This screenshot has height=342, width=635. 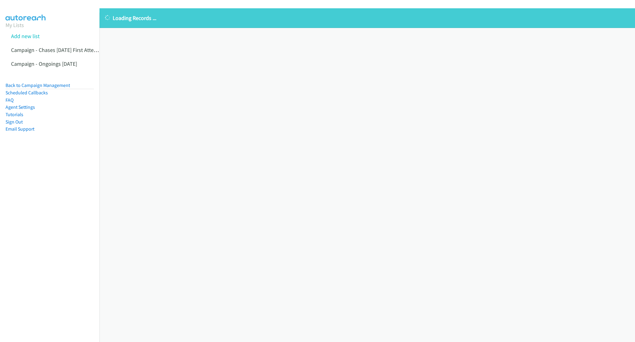 I want to click on a: My Lists, so click(x=15, y=25).